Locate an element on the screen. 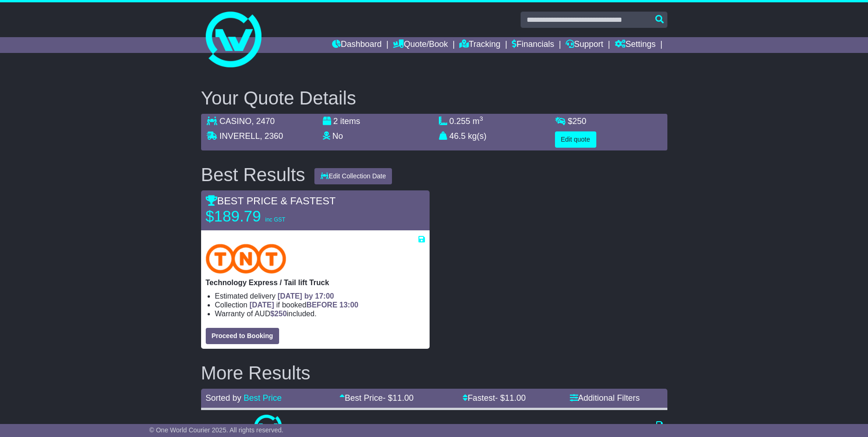  span: 46.5 is located at coordinates (457, 136).